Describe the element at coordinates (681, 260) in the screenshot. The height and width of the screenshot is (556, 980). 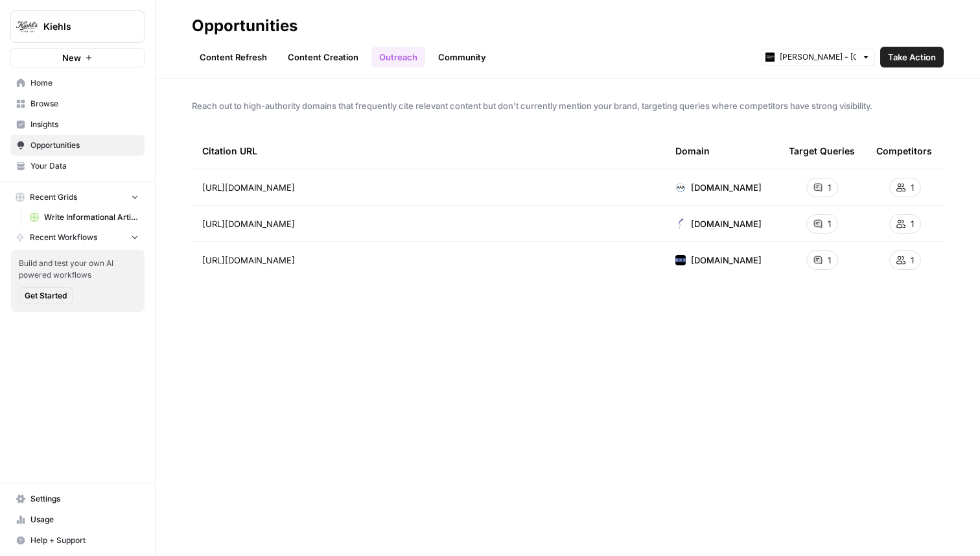
I see `img: domains-7296.jpg` at that location.